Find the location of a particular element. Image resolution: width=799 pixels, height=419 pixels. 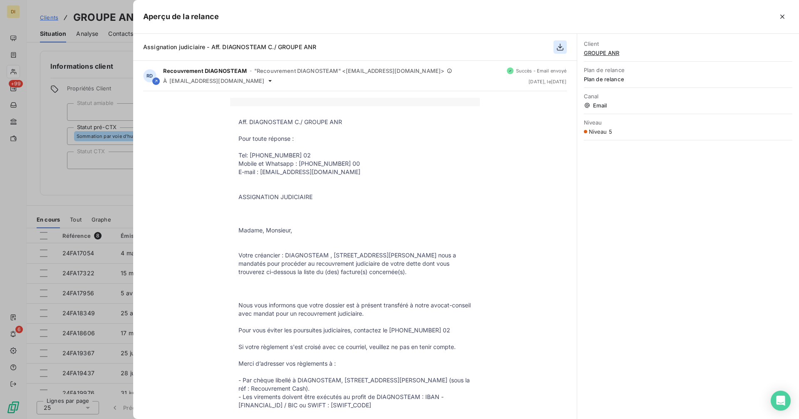

span: Email is located at coordinates (688, 105).